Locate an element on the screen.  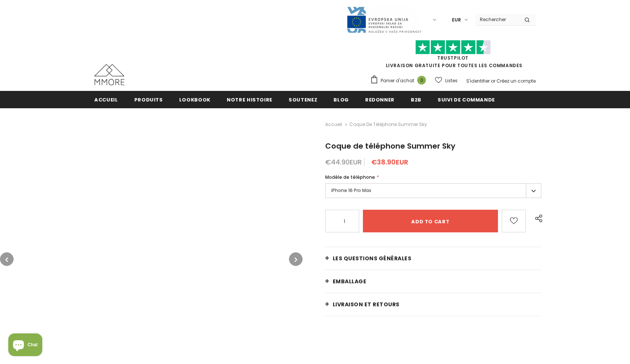
span: Produits is located at coordinates (148, 99).